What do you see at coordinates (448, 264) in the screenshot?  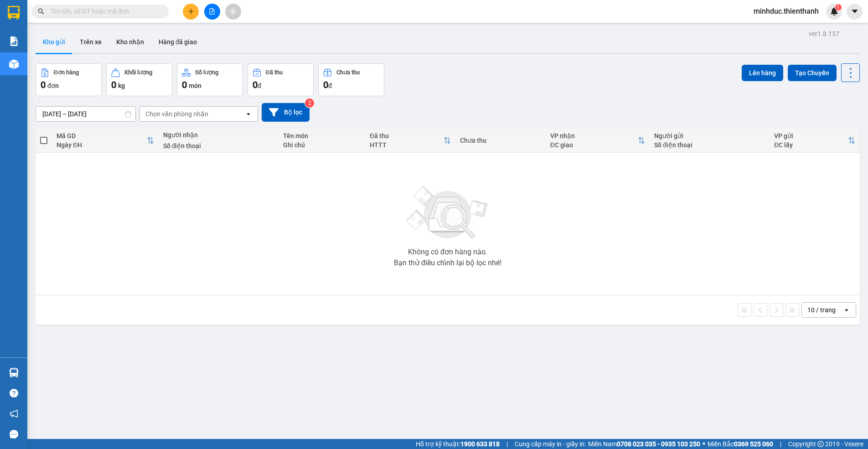 I see `div: Bạn thử điều chỉnh lại bộ lọc nhé!` at bounding box center [448, 264].